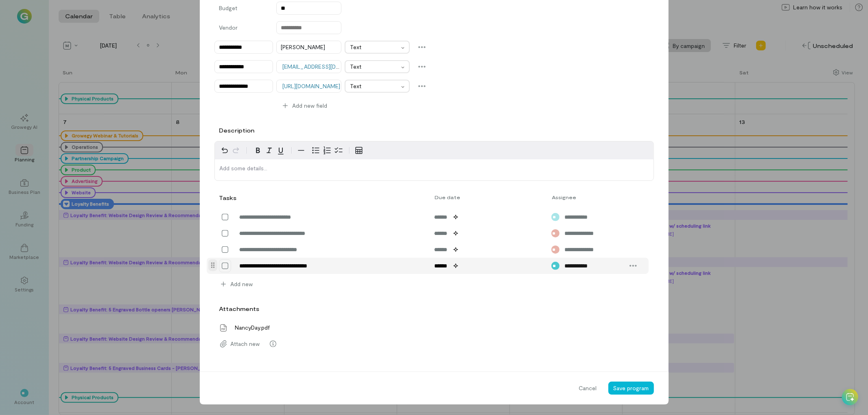  Describe the element at coordinates (434, 344) in the screenshot. I see `div: Attach new` at that location.